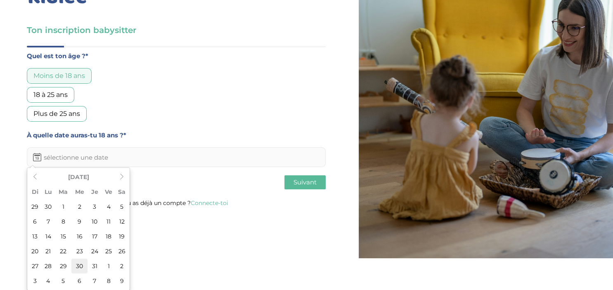 The image size is (613, 290). I want to click on td: 22, so click(63, 251).